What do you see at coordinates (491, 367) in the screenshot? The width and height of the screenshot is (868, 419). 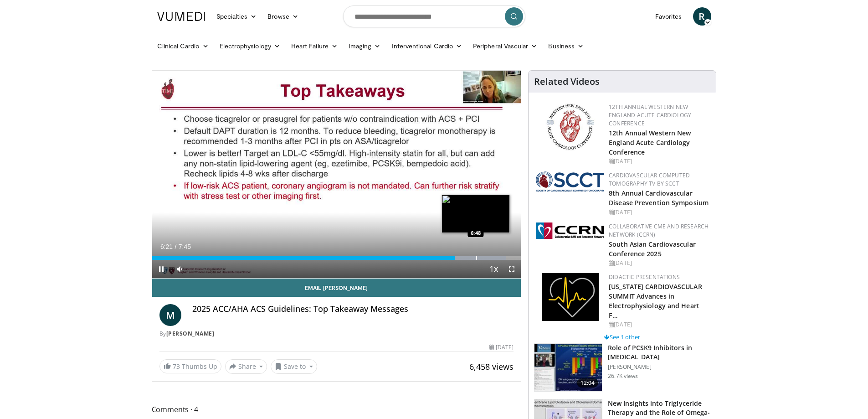 I see `span: 6,458 views` at bounding box center [491, 367].